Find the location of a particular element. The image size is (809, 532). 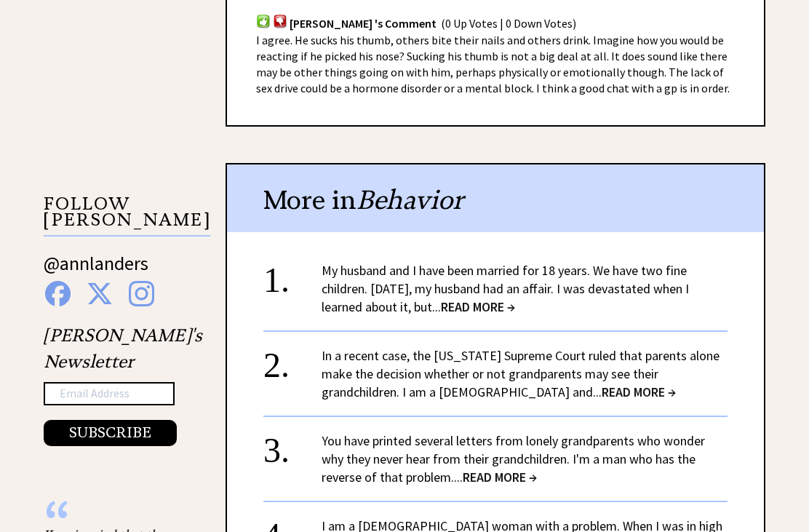

div: 1. is located at coordinates (293, 274).